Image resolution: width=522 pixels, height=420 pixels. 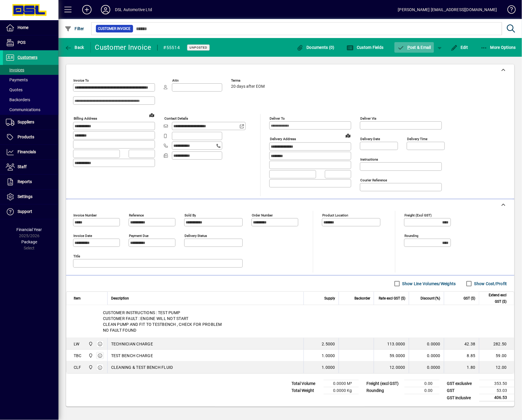 I want to click on button: Profile, so click(x=106, y=10).